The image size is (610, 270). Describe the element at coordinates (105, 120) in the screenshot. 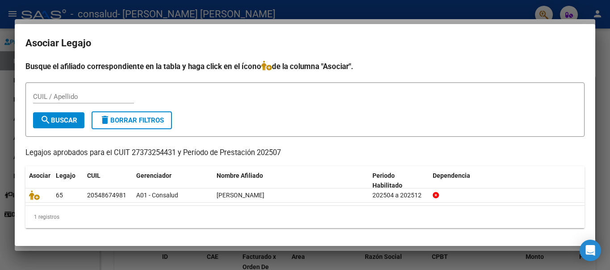

I see `mat-icon: delete` at that location.